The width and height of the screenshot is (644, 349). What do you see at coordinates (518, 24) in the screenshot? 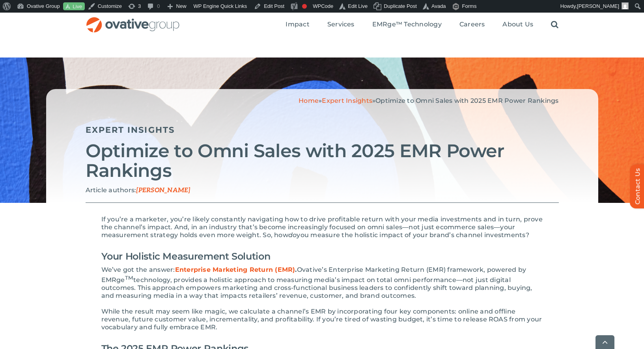
I see `span: About Us` at bounding box center [518, 24].